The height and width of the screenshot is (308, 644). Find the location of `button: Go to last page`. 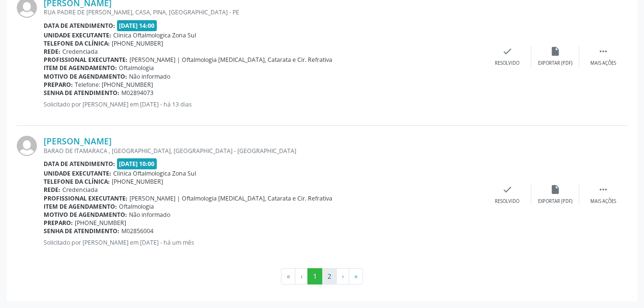

button: Go to last page is located at coordinates (356, 276).